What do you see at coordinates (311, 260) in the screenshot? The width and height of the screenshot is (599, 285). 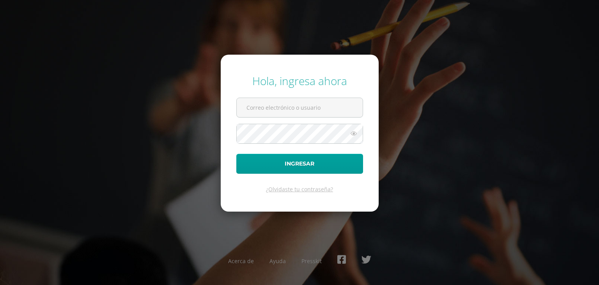 I see `a: Presskit` at bounding box center [311, 260].